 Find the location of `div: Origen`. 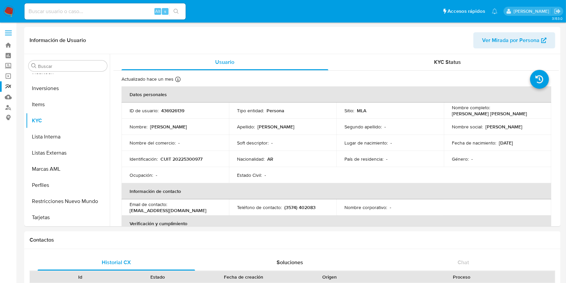

div: Origen is located at coordinates (329, 276).